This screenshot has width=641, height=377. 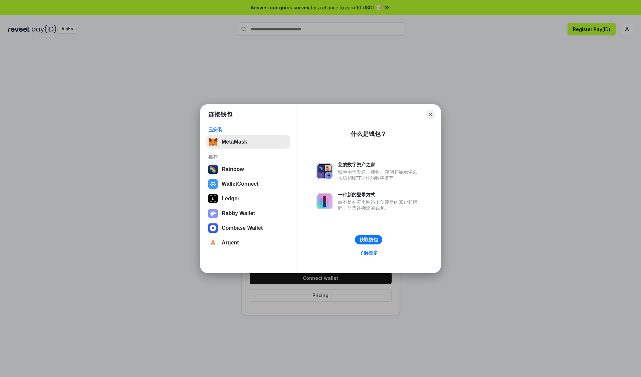 What do you see at coordinates (248, 243) in the screenshot?
I see `button: Argent` at bounding box center [248, 243].